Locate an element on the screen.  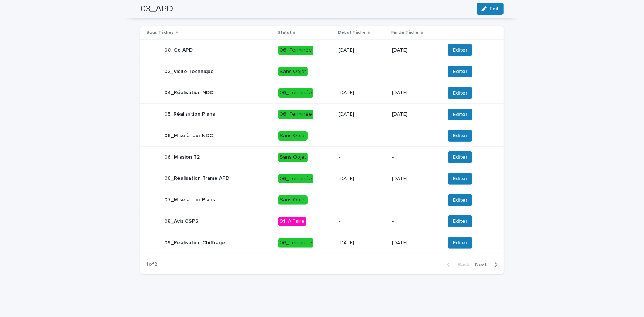
button: Back is located at coordinates (457, 265).